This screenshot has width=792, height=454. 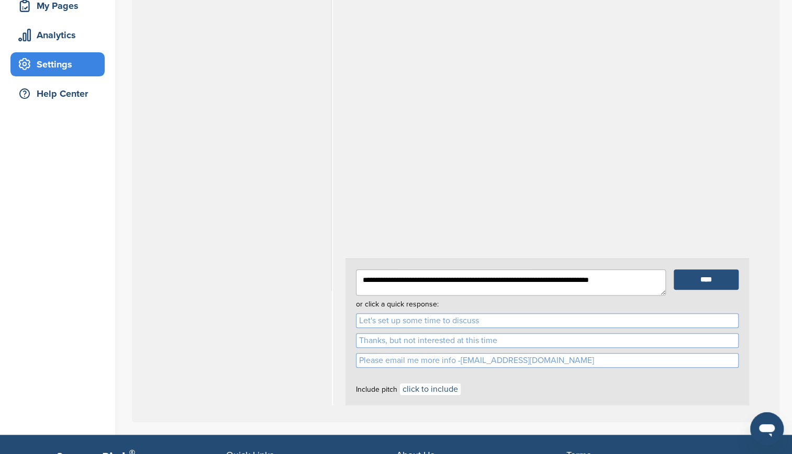 I want to click on div: Analytics, so click(x=60, y=35).